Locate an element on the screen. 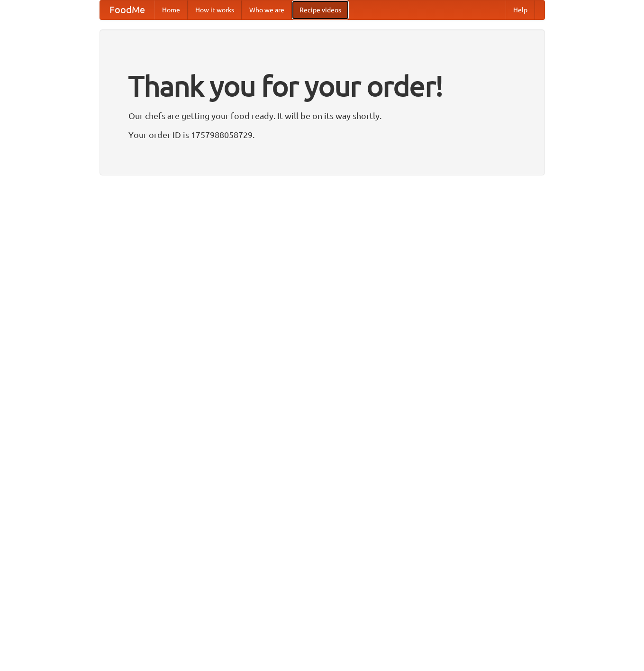 This screenshot has height=671, width=644. p: Your order ID is 1757988058729. is located at coordinates (322, 135).